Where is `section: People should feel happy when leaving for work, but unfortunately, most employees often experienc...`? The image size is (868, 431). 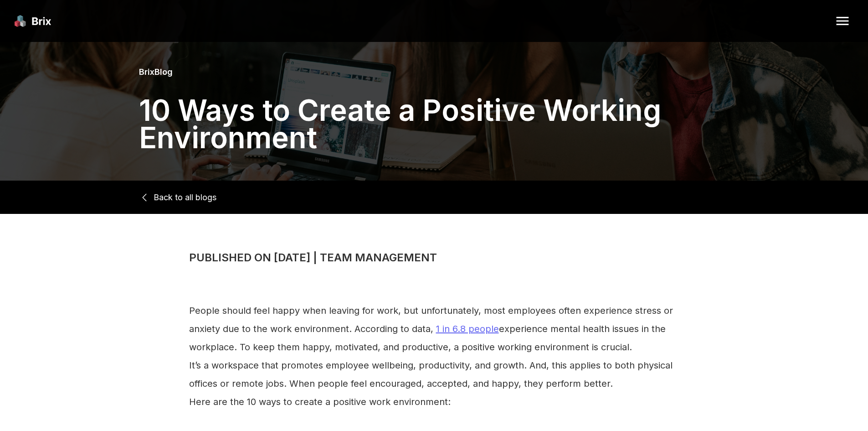 section: People should feel happy when leaving for work, but unfortunately, most employees often experienc... is located at coordinates (434, 356).